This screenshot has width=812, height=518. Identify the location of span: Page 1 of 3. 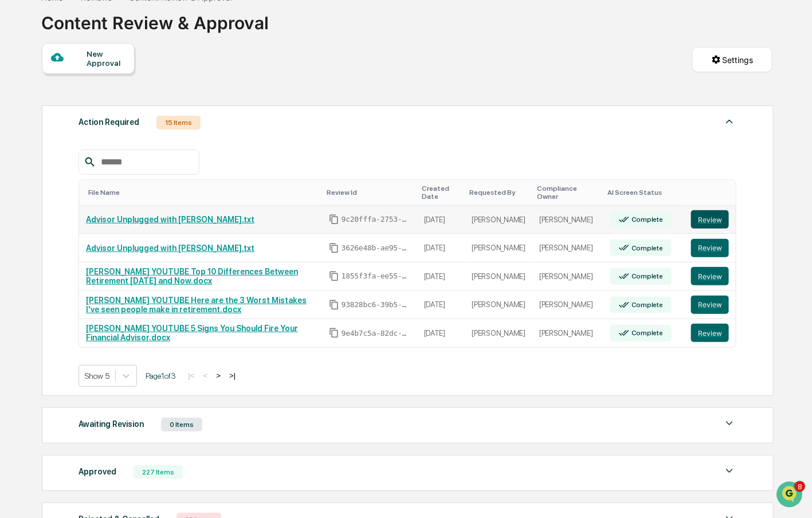
(161, 376).